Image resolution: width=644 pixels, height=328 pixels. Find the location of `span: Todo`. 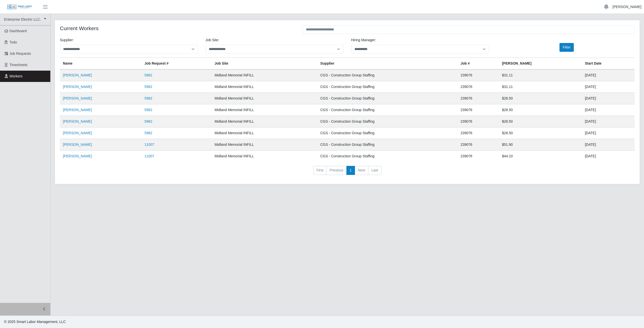

span: Todo is located at coordinates (13, 43).